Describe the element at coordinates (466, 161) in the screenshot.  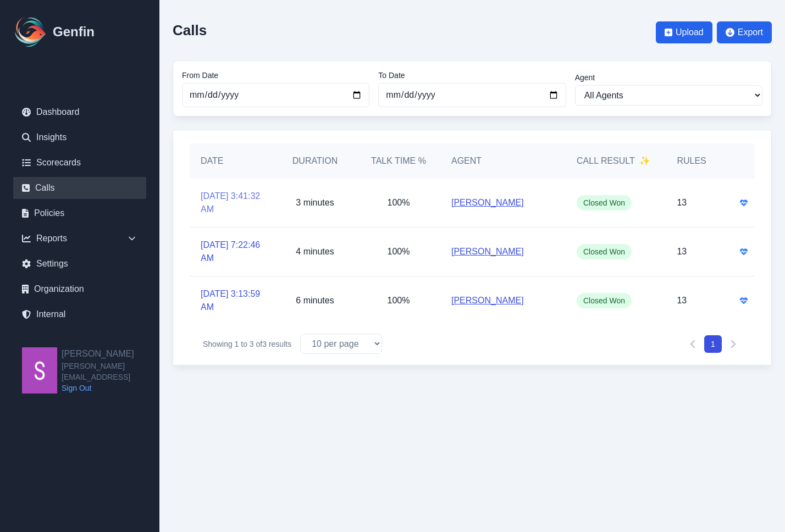
I see `h5: Agent` at that location.